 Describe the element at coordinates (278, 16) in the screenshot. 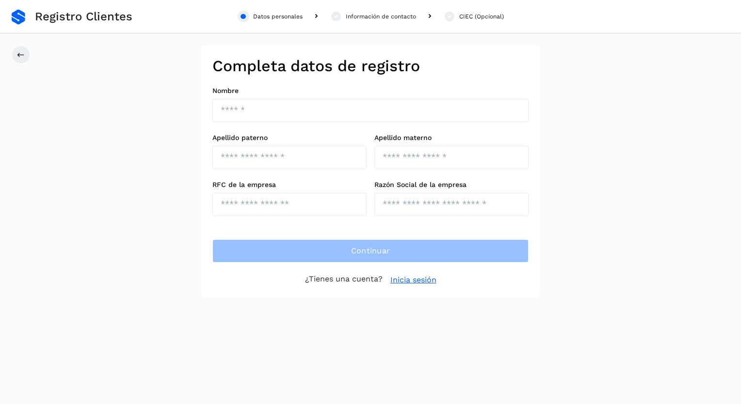

I see `div: Datos personales` at that location.